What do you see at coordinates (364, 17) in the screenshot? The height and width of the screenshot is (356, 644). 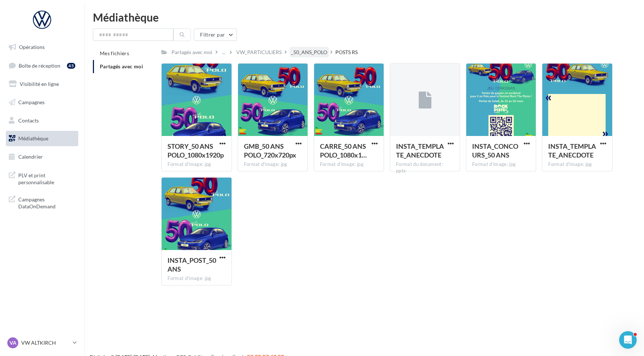 I see `div: Médiathèque` at bounding box center [364, 17].